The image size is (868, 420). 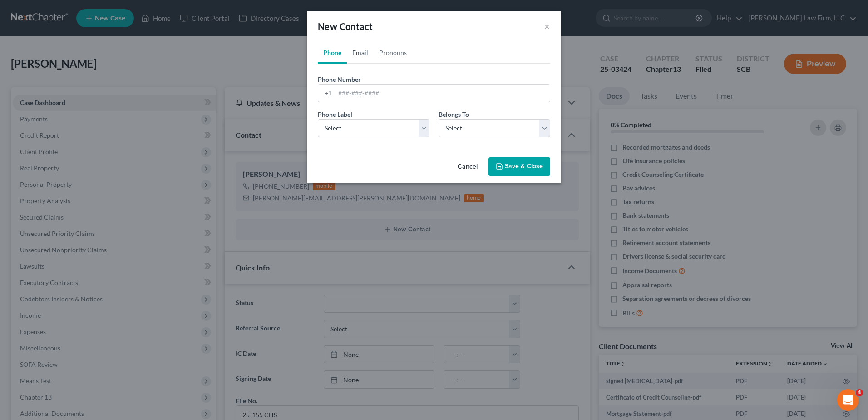 What do you see at coordinates (454, 115) in the screenshot?
I see `span: Belongs To` at bounding box center [454, 115].